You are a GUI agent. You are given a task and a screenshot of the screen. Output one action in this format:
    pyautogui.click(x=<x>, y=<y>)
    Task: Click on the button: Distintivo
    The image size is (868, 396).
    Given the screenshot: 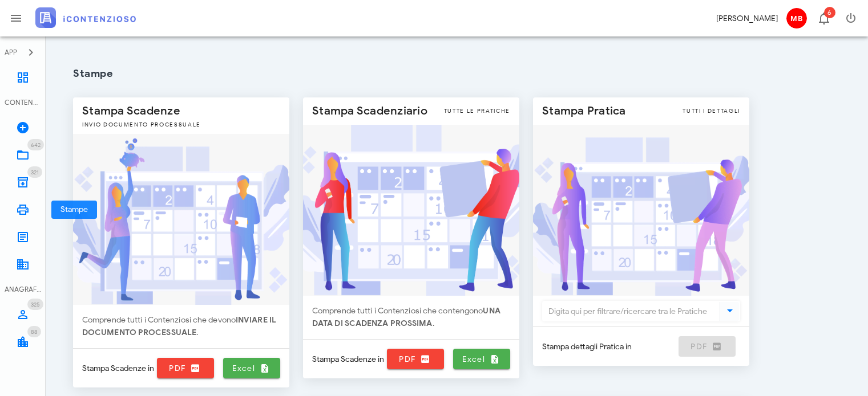 What is the action you would take?
    pyautogui.click(x=823, y=19)
    